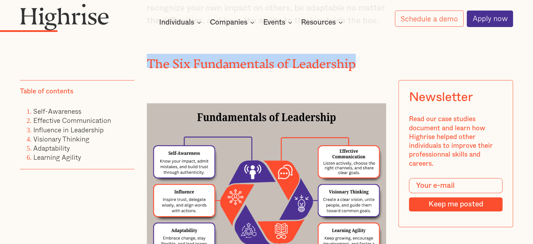  Describe the element at coordinates (47, 91) in the screenshot. I see `div: Table of contents` at that location.